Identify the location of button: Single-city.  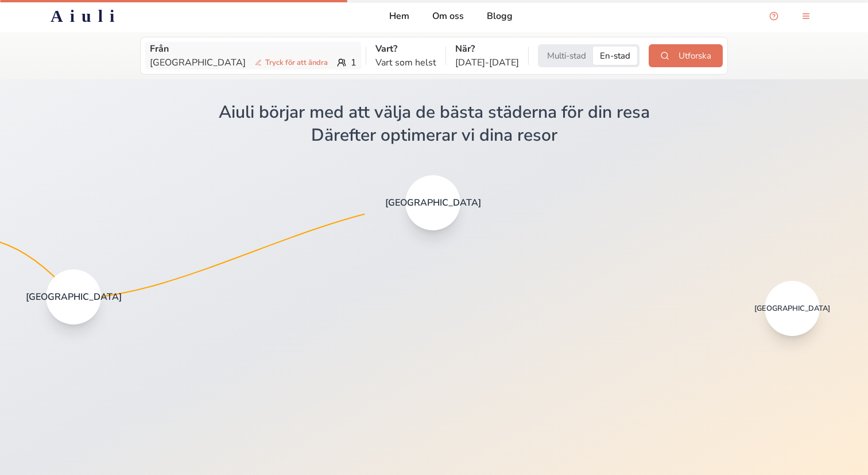
(615, 56).